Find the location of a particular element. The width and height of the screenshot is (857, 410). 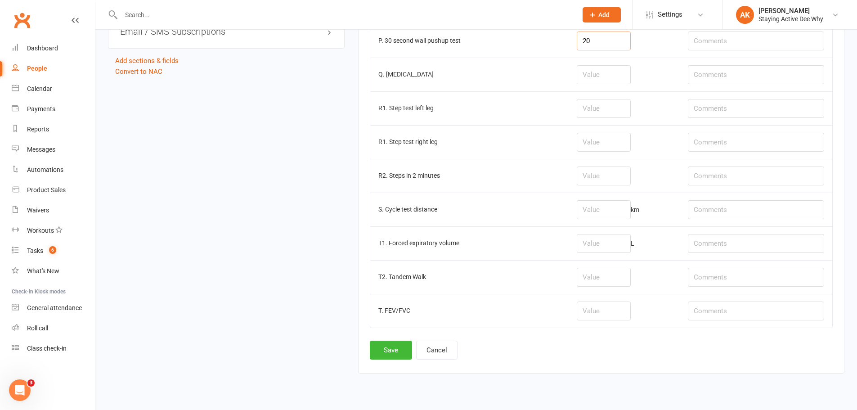

input: Search... is located at coordinates (345, 15).